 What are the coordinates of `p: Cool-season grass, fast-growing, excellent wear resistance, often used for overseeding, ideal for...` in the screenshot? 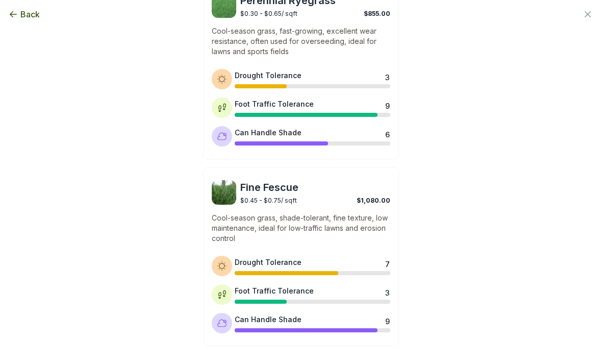 It's located at (301, 42).